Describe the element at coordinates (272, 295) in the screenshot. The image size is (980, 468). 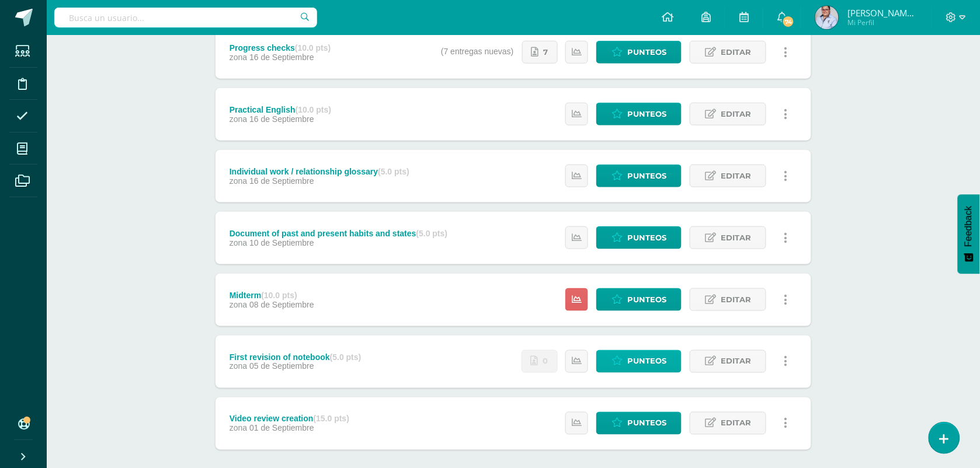
I see `div: Midterm` at that location.